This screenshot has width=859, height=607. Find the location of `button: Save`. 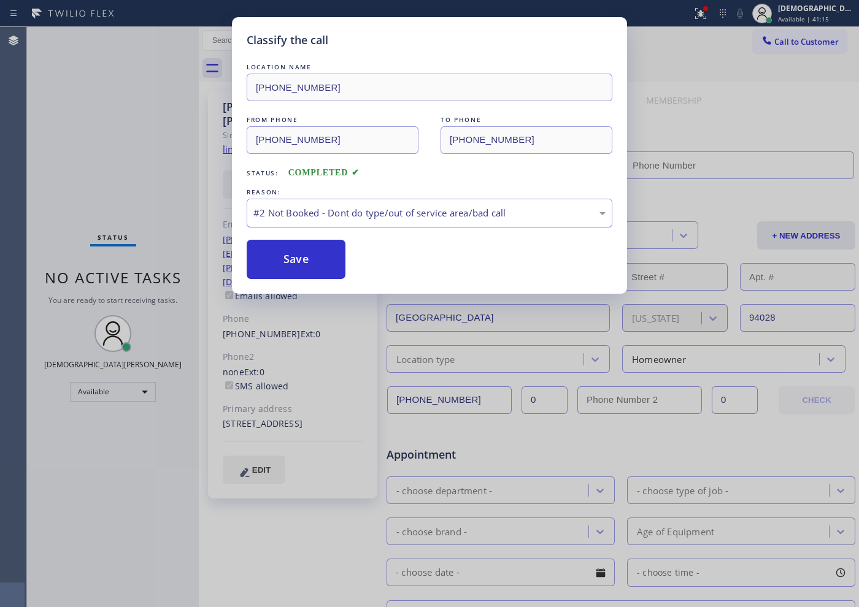

button: Save is located at coordinates (296, 259).